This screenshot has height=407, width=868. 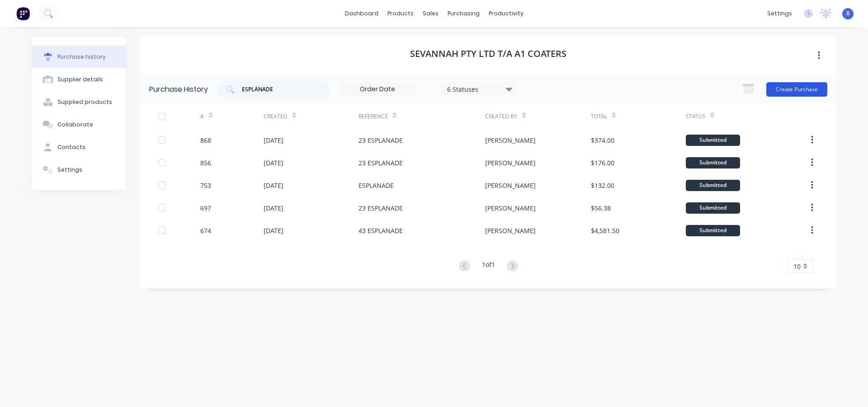 What do you see at coordinates (206, 140) in the screenshot?
I see `div: 868` at bounding box center [206, 140].